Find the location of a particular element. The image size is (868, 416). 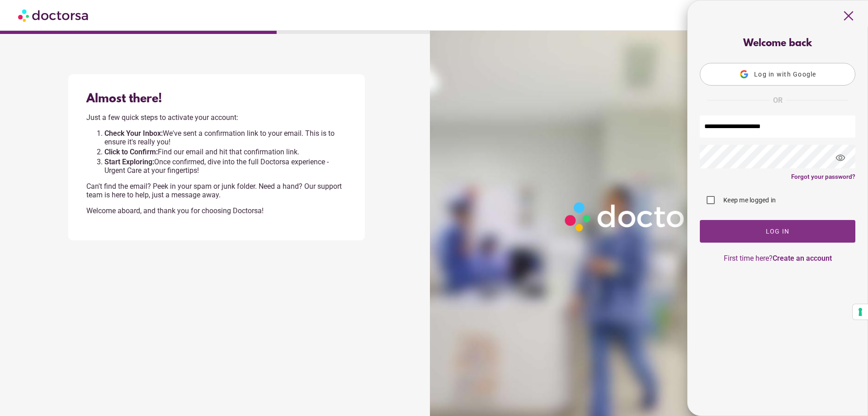

p: Welcome aboard, and thank you for choosing Doctorsa! is located at coordinates (216, 211).